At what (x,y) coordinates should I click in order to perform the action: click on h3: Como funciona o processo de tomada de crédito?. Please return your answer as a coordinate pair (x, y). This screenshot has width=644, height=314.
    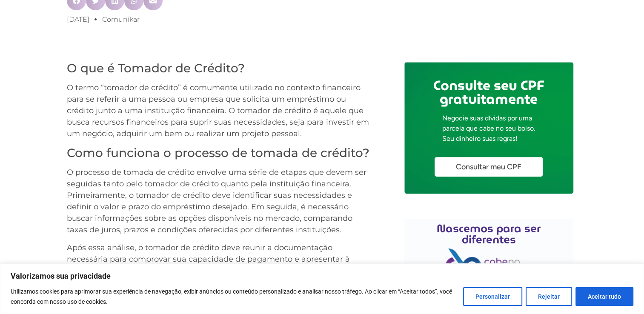
    Looking at the image, I should click on (221, 153).